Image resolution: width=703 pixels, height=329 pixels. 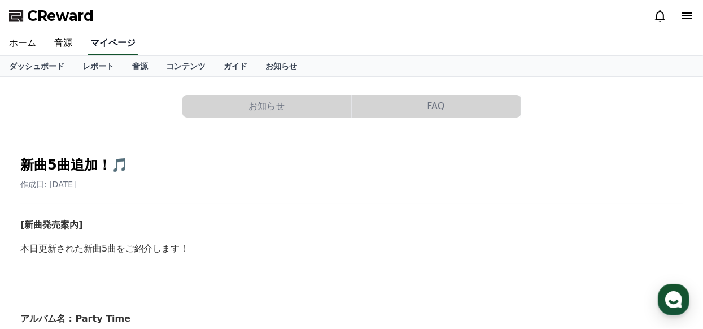 I want to click on p: 本日更新された新曲5曲をご紹介します！, so click(x=351, y=248).